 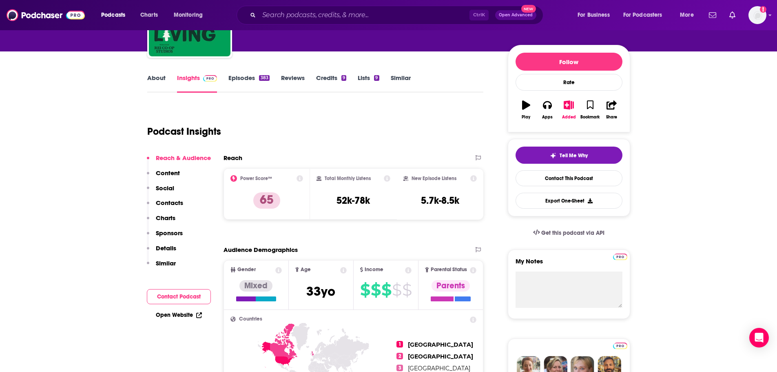 I want to click on span: Monitoring, so click(x=188, y=15).